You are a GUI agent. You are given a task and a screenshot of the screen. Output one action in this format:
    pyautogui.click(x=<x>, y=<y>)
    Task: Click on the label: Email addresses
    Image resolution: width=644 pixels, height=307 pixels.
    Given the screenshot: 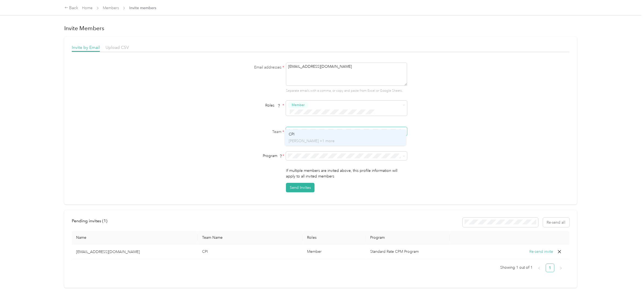 What is the action you would take?
    pyautogui.click(x=250, y=67)
    